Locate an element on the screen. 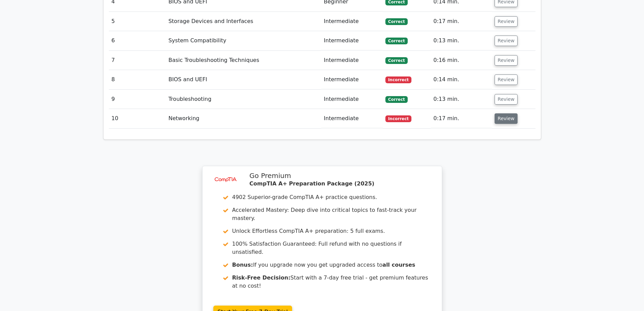 The width and height of the screenshot is (644, 311). td: 8 is located at coordinates (137, 80).